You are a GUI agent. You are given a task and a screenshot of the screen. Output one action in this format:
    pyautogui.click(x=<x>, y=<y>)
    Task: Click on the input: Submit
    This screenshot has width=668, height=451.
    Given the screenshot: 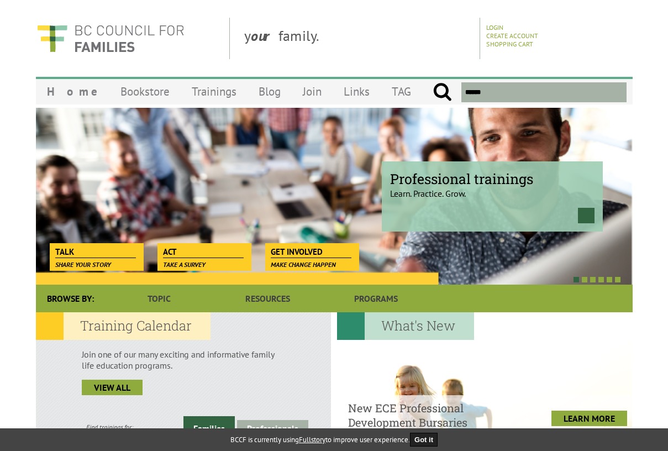 What is the action you would take?
    pyautogui.click(x=442, y=92)
    